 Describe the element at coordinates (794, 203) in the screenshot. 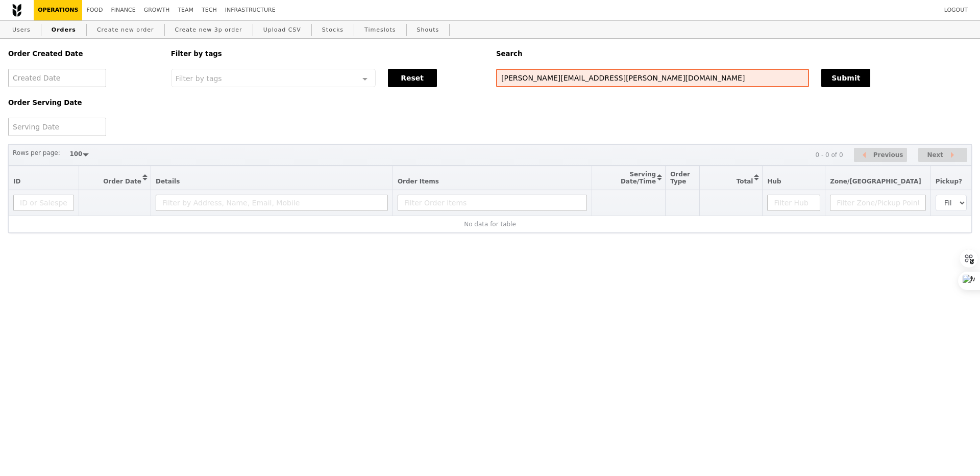

I see `input: Filter Hub` at that location.